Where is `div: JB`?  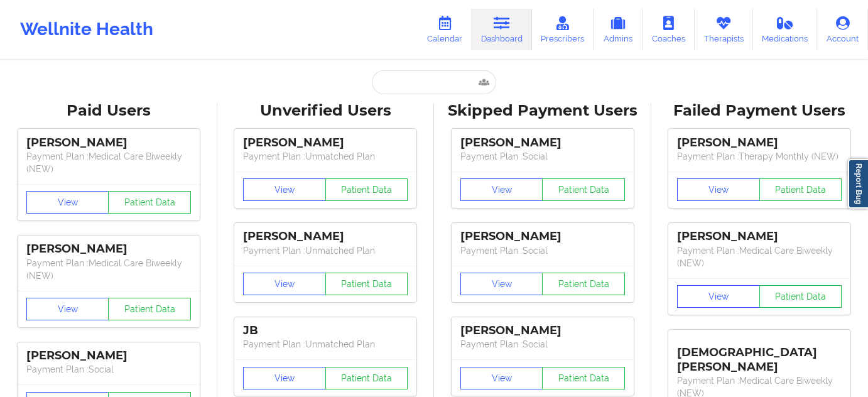
div: JB is located at coordinates (325, 330).